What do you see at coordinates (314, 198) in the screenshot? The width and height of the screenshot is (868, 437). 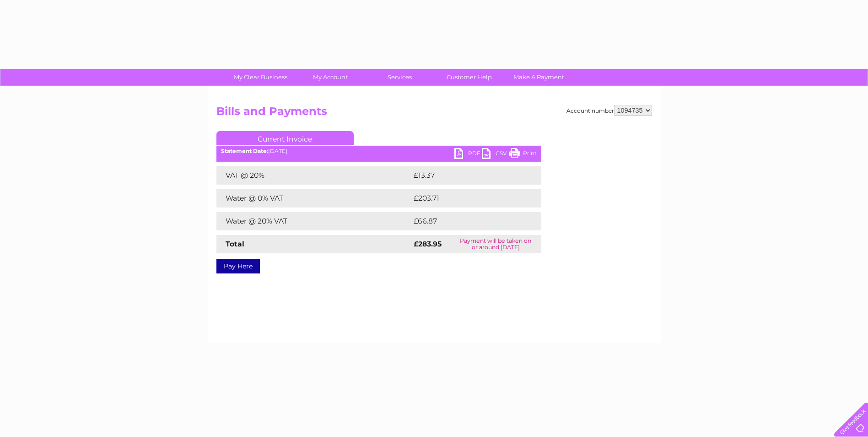 I see `td: Water @ 0% VAT` at bounding box center [314, 198].